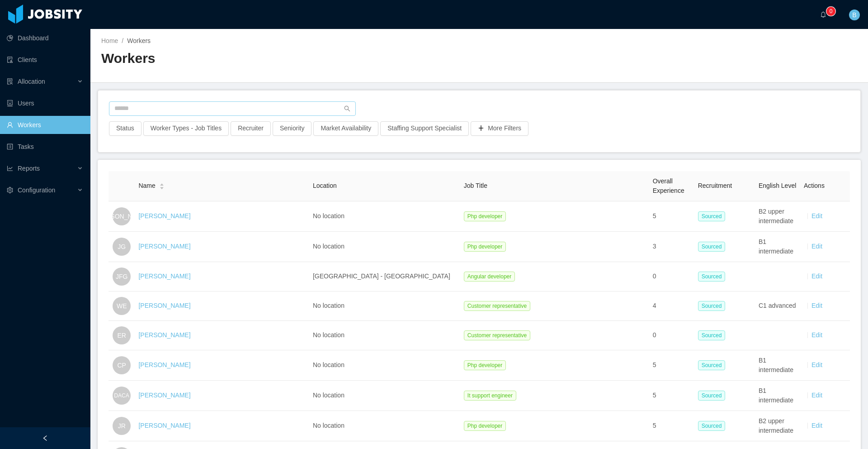 The height and width of the screenshot is (449, 868). Describe the element at coordinates (489, 276) in the screenshot. I see `span: Angular developer` at that location.